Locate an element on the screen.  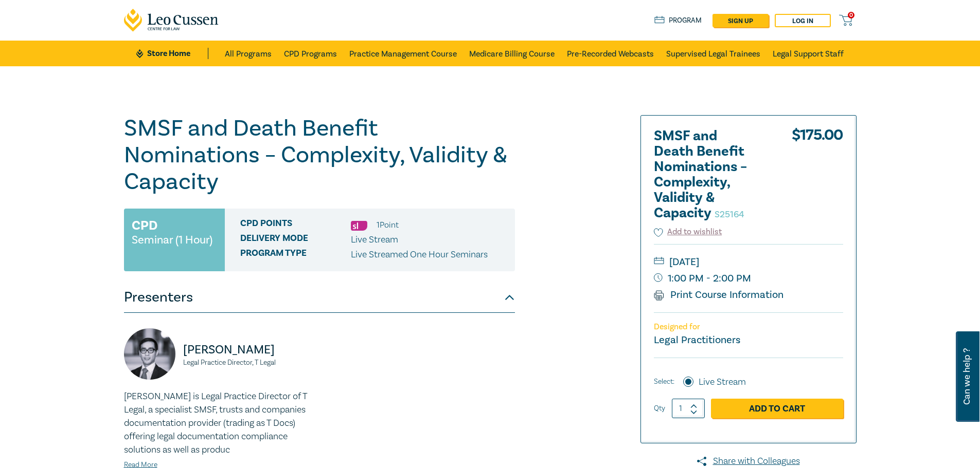
label: Live Stream is located at coordinates (722, 382).